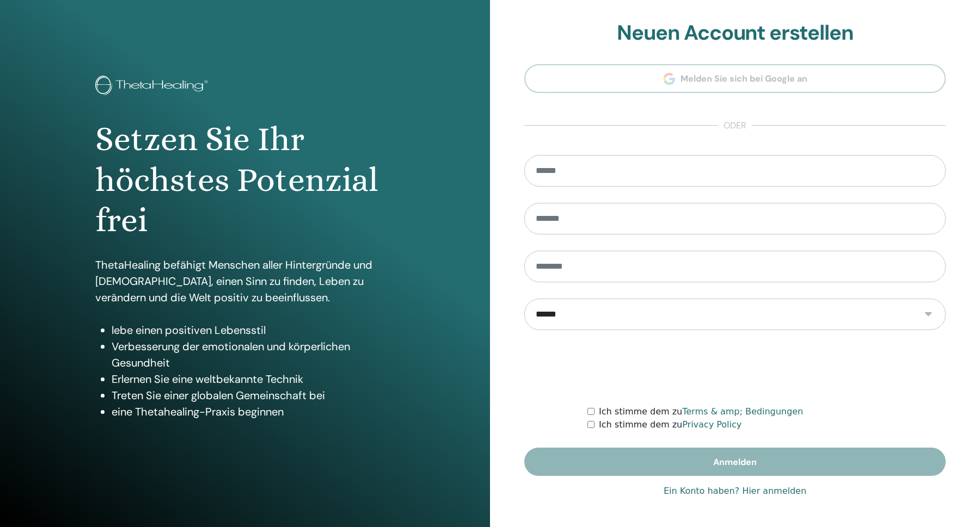 This screenshot has height=527, width=980. Describe the element at coordinates (254, 355) in the screenshot. I see `li: Verbesserung der emotionalen und körperlichen Gesundheit` at that location.